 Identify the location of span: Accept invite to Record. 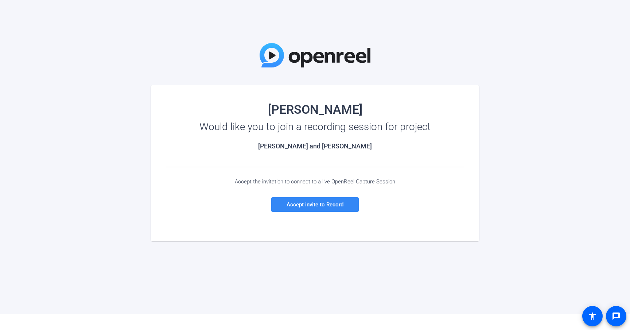
(315, 205).